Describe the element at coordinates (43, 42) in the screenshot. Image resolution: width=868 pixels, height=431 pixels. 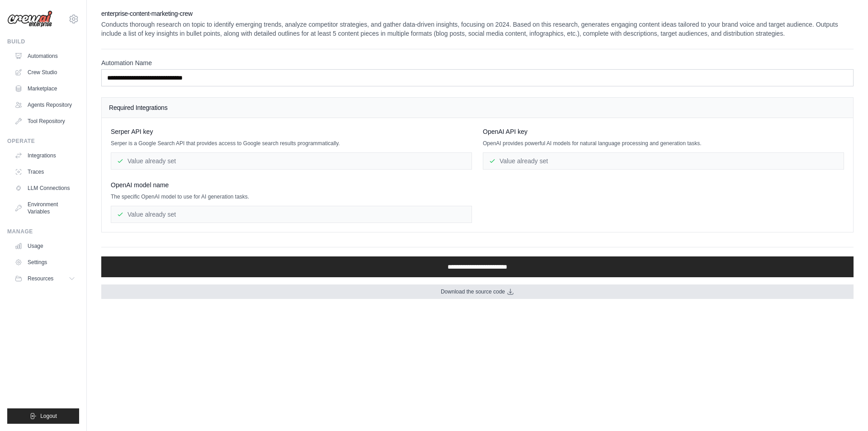
I see `div: Build` at that location.